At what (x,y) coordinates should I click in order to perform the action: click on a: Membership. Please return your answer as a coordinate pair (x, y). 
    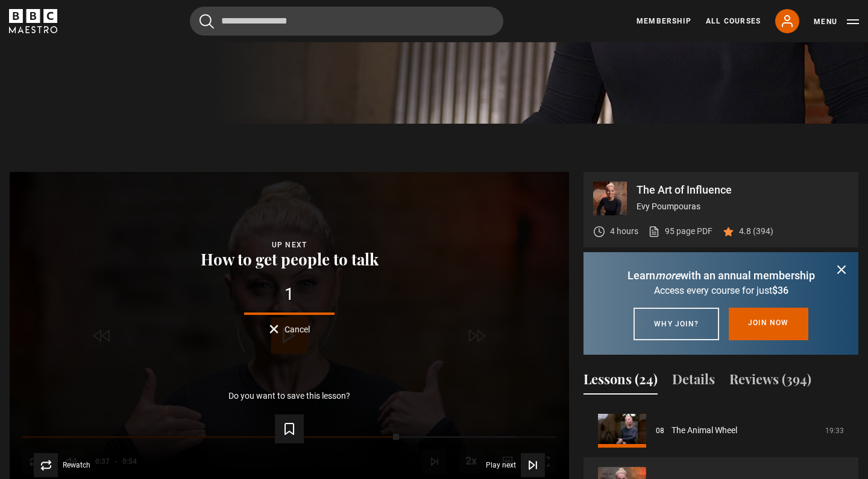
    Looking at the image, I should click on (663, 21).